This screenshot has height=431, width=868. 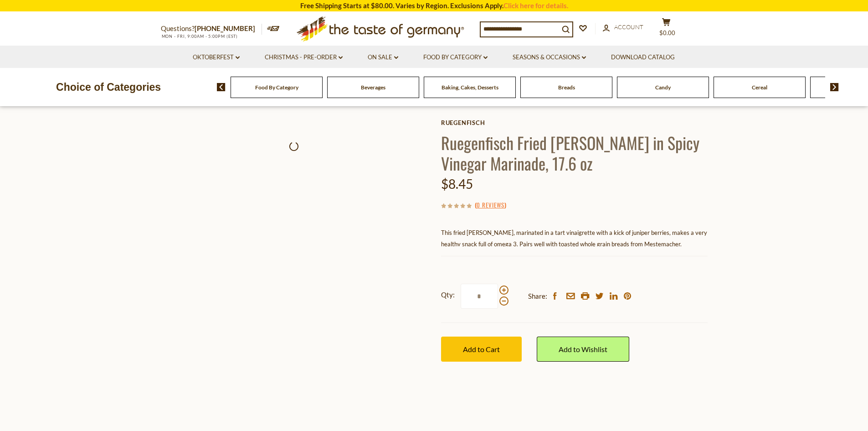 What do you see at coordinates (490, 206) in the screenshot?
I see `a: 0 Reviews` at bounding box center [490, 206].